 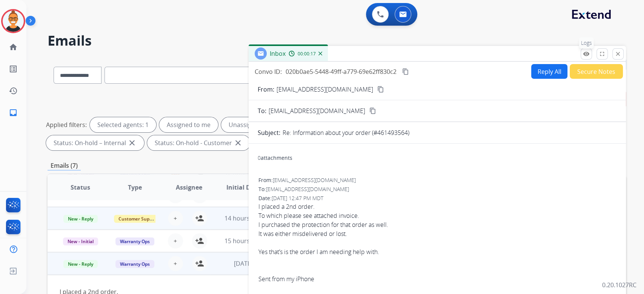 I want to click on h2: Emails, so click(x=336, y=41).